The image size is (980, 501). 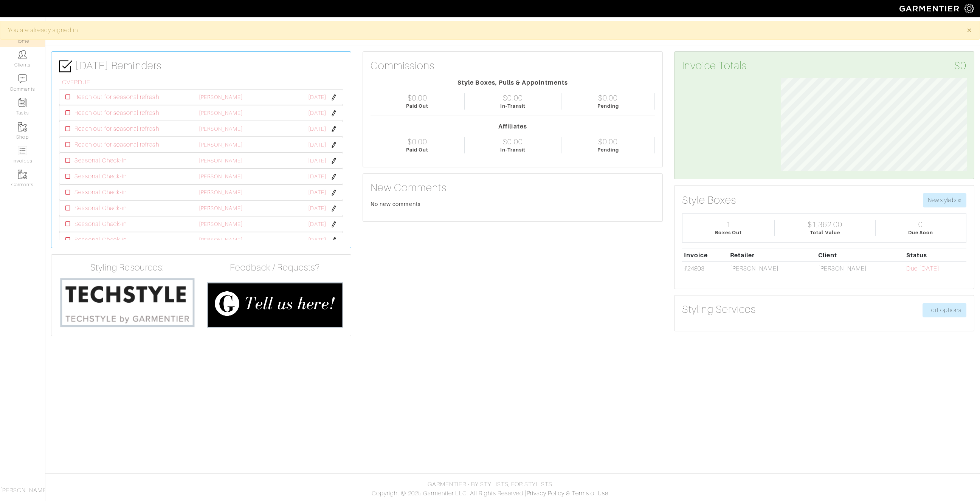 I want to click on h3: Invoice Totals, so click(x=824, y=66).